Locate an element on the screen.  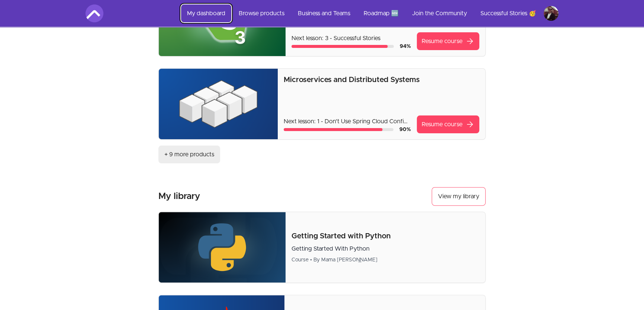
a: Business and Teams is located at coordinates (324, 13).